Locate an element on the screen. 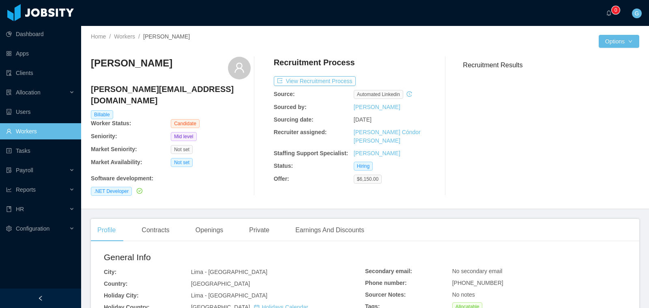 This screenshot has width=649, height=308. a: icon: exportView Recruitment Process is located at coordinates (315, 81).